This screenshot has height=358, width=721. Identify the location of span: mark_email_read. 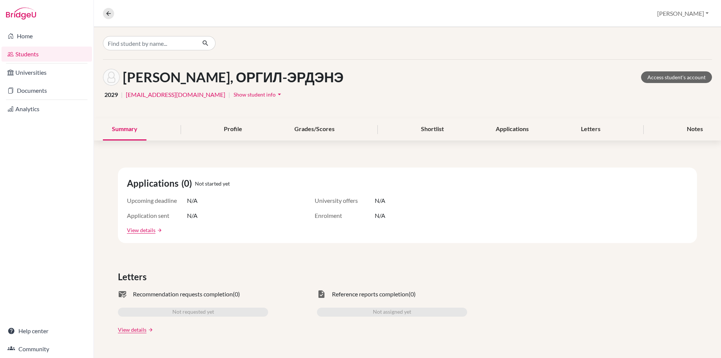
(122, 294).